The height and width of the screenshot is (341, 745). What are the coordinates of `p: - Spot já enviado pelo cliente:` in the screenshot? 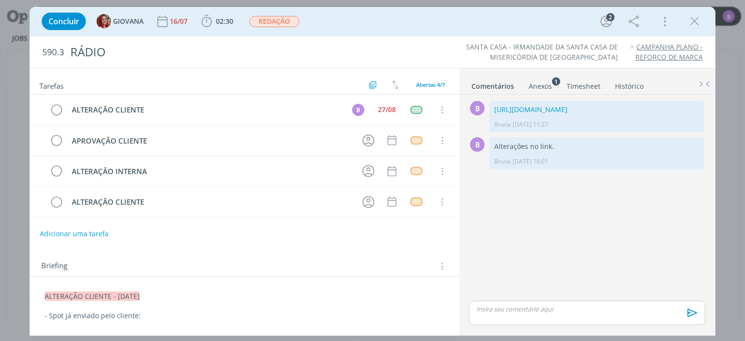 It's located at (244, 316).